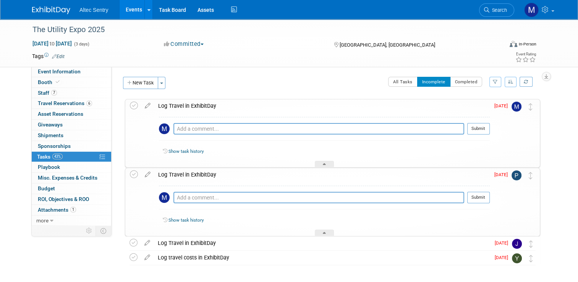 Image resolution: width=578 pixels, height=282 pixels. Describe the element at coordinates (262, 30) in the screenshot. I see `div: The Utility Expo 2025` at that location.